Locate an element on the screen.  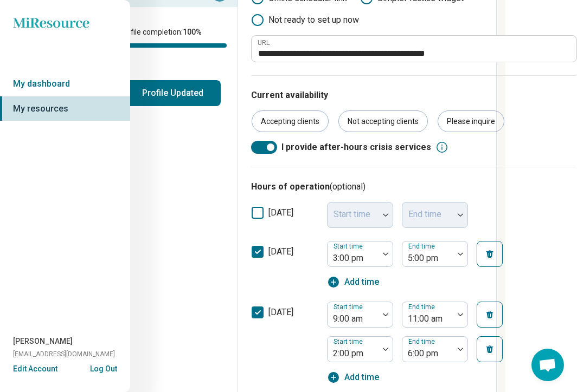
h3: Hours of operation is located at coordinates (413, 187).